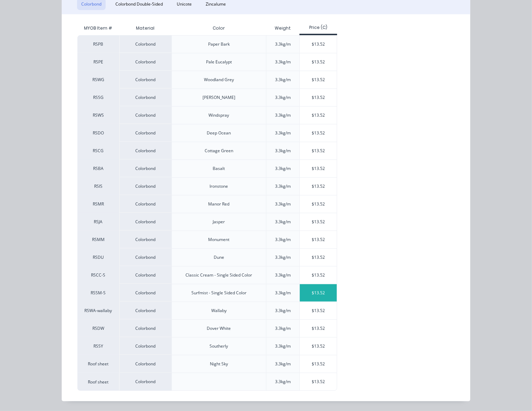  I want to click on div: RSSY, so click(98, 346).